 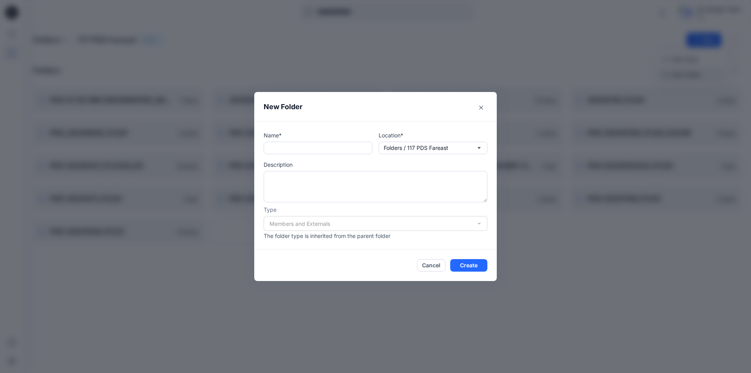 What do you see at coordinates (375, 235) in the screenshot?
I see `p: The folder type is inherited from the parent folder` at bounding box center [375, 235].